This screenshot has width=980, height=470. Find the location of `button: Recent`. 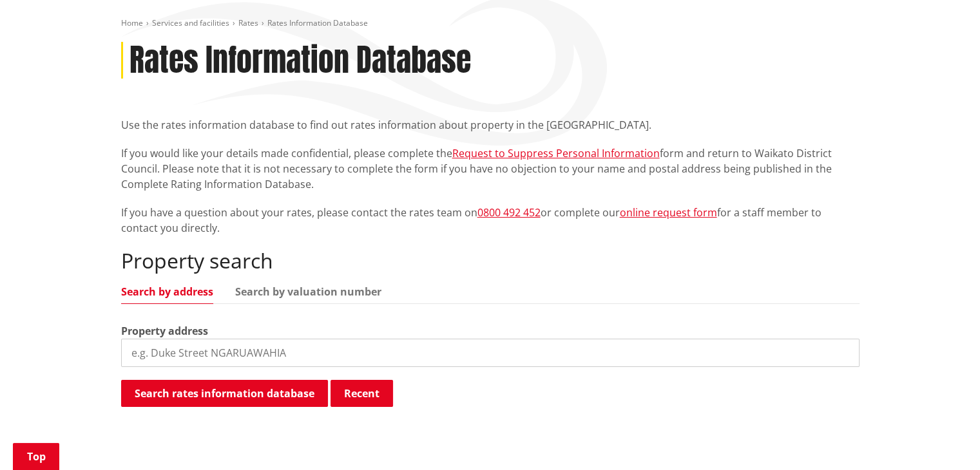

button: Recent is located at coordinates (361, 393).